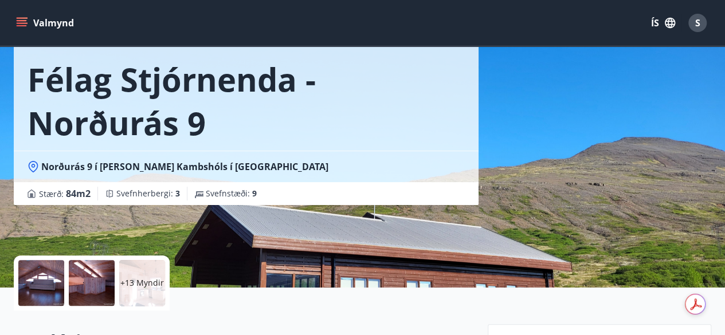 Image resolution: width=725 pixels, height=335 pixels. Describe the element at coordinates (255, 193) in the screenshot. I see `span: 9` at that location.